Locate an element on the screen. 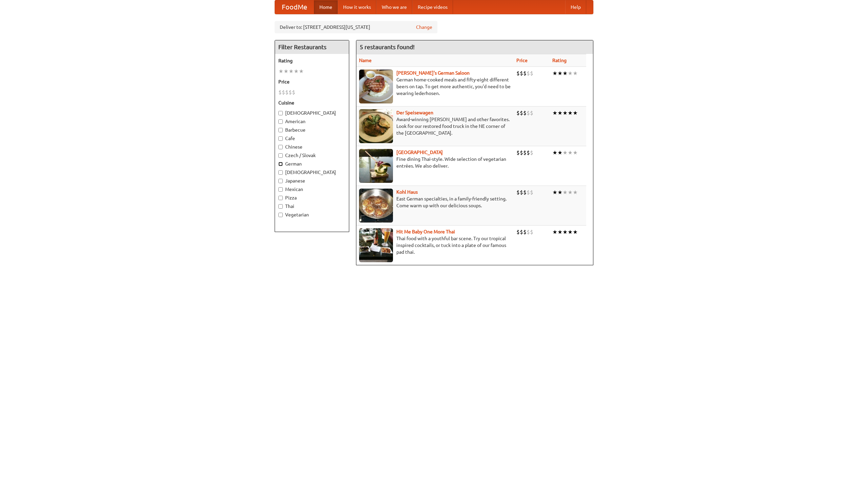 The height and width of the screenshot is (480, 868). img: speisewagen.jpg is located at coordinates (376, 126).